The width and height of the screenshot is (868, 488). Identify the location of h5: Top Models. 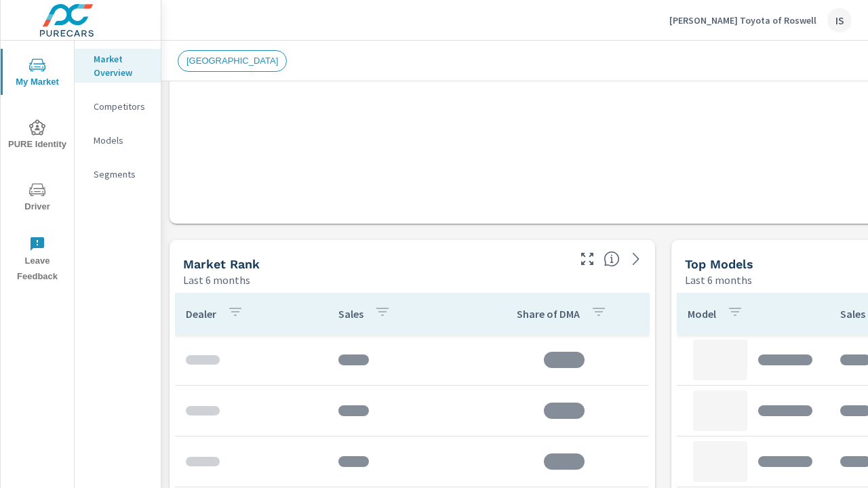
(719, 264).